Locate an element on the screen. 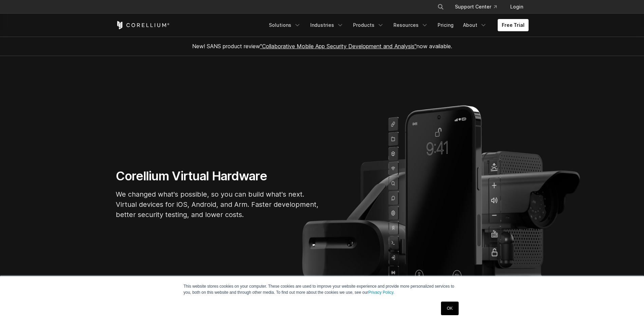  button: Search is located at coordinates (441, 7).